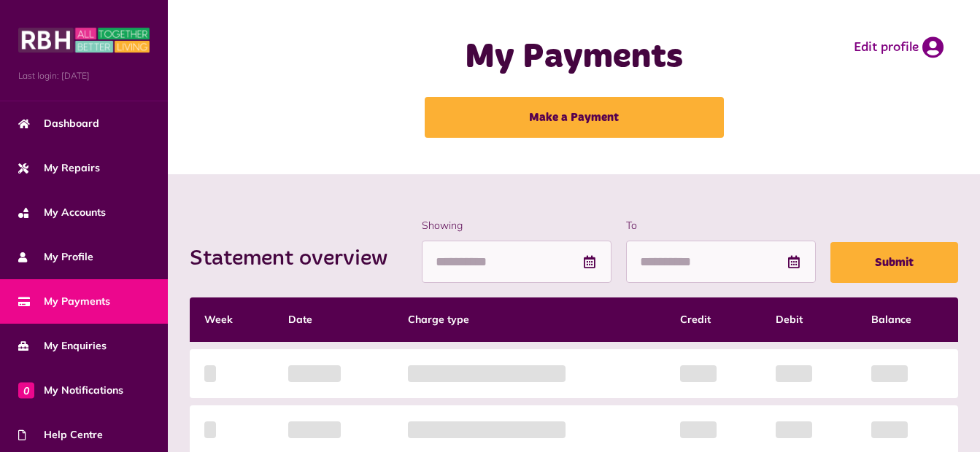  What do you see at coordinates (59, 168) in the screenshot?
I see `span: My Repairs` at bounding box center [59, 168].